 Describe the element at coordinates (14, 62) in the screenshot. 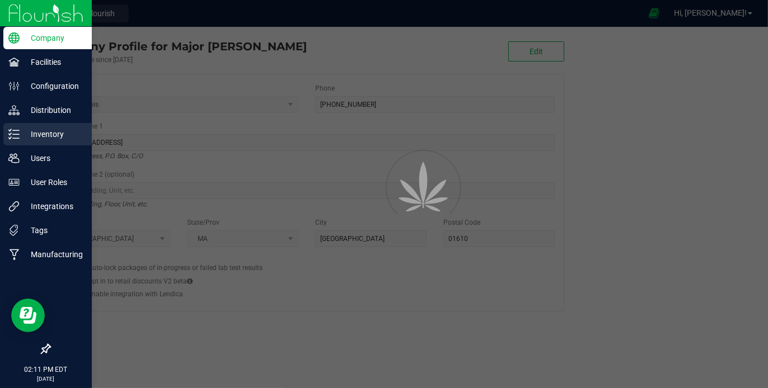

I see `inline-svg: Facilities` at that location.